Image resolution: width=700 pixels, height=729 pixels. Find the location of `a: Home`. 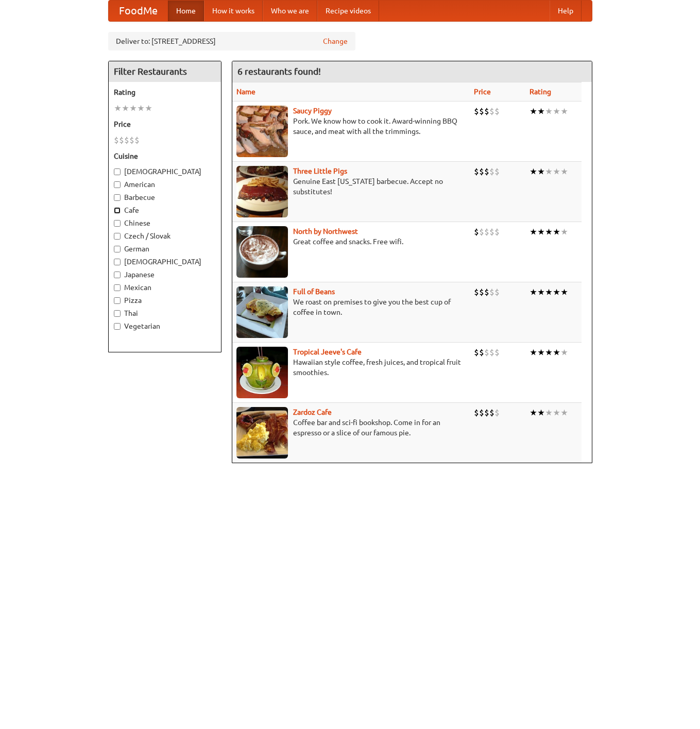

a: Home is located at coordinates (186, 11).